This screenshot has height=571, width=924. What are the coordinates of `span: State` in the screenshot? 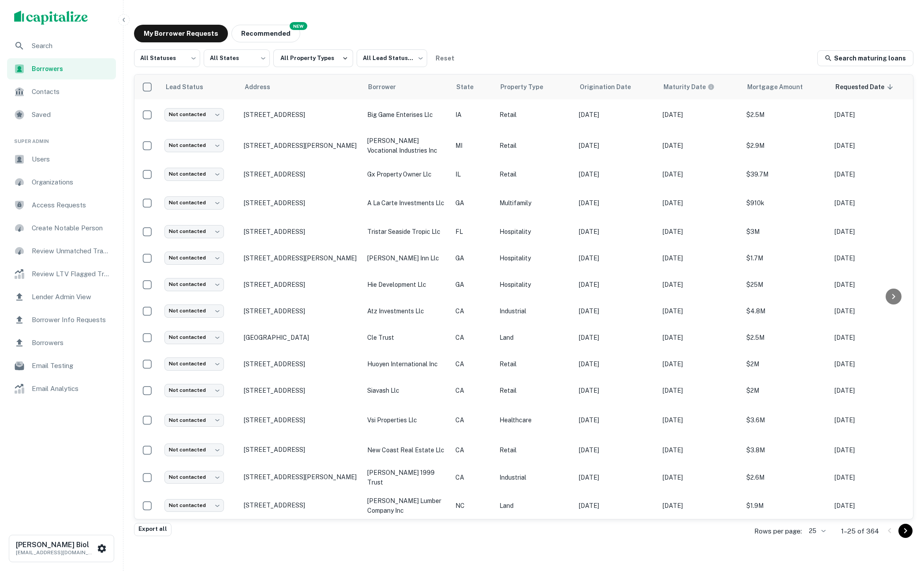 It's located at (470, 87).